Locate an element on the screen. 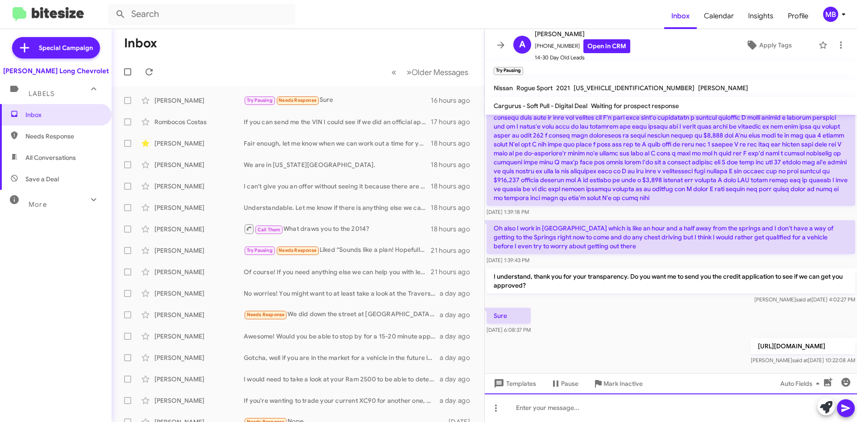 Image resolution: width=857 pixels, height=422 pixels. span: Special Campaign is located at coordinates (66, 48).